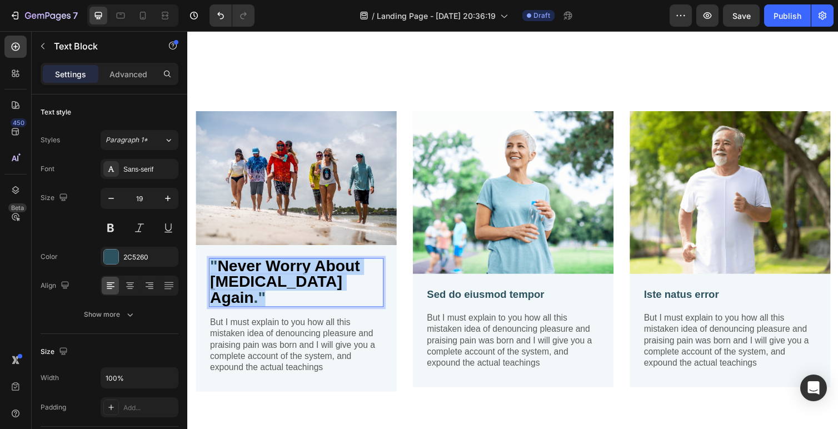 The image size is (838, 429). Describe the element at coordinates (232, 16) in the screenshot. I see `div: Undo/Redo` at that location.